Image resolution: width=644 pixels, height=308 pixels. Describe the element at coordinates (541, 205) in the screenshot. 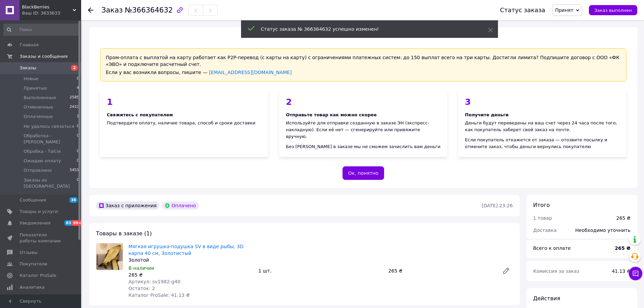

I see `span: Итого` at that location.